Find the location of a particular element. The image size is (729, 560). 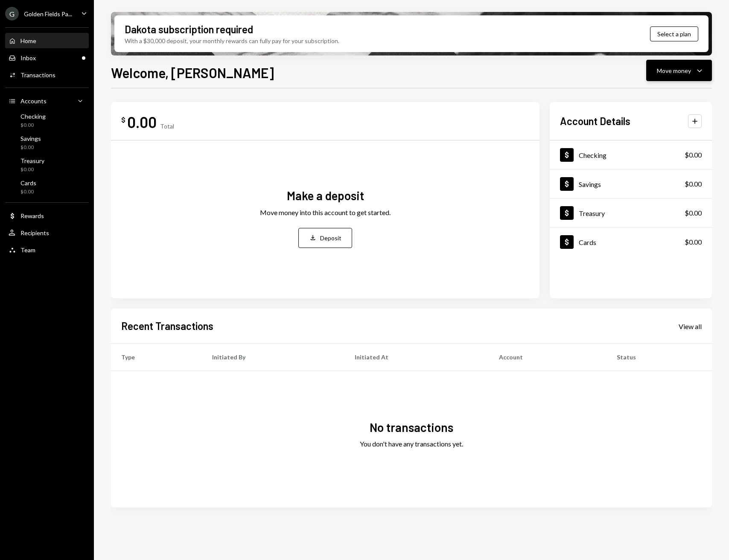

a: Rewards is located at coordinates (47, 216).